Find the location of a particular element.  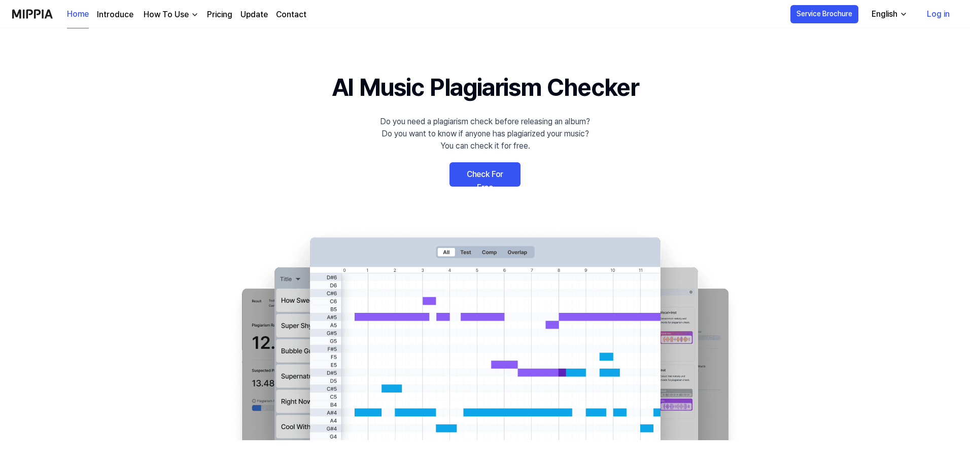

img: main Image is located at coordinates (485, 334).